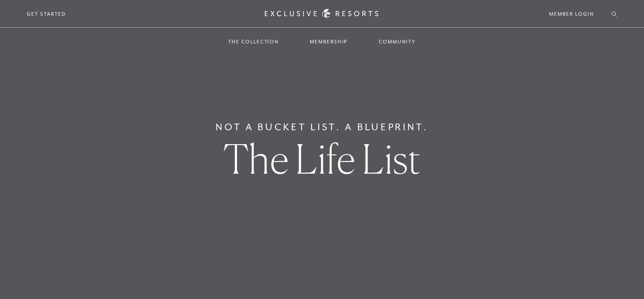 The image size is (644, 299). Describe the element at coordinates (397, 41) in the screenshot. I see `a: Community` at that location.